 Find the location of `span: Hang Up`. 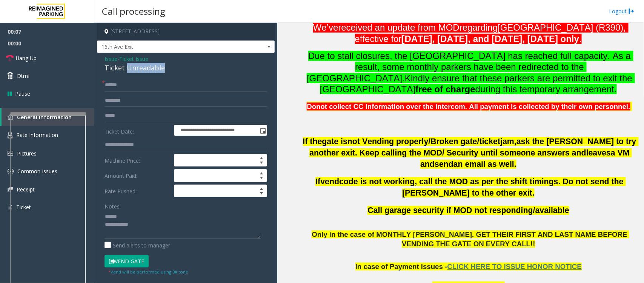

span: Hang Up is located at coordinates (26, 57).